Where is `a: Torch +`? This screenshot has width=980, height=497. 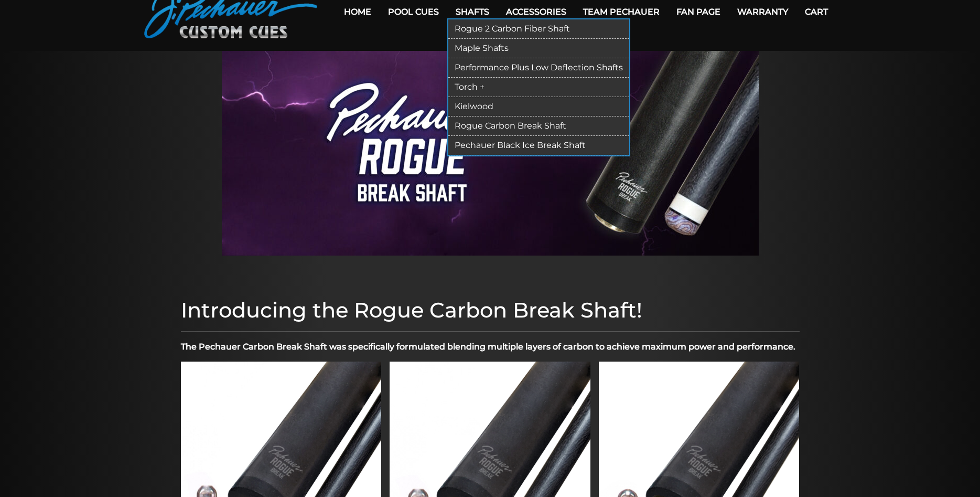
a: Torch + is located at coordinates (539, 88).